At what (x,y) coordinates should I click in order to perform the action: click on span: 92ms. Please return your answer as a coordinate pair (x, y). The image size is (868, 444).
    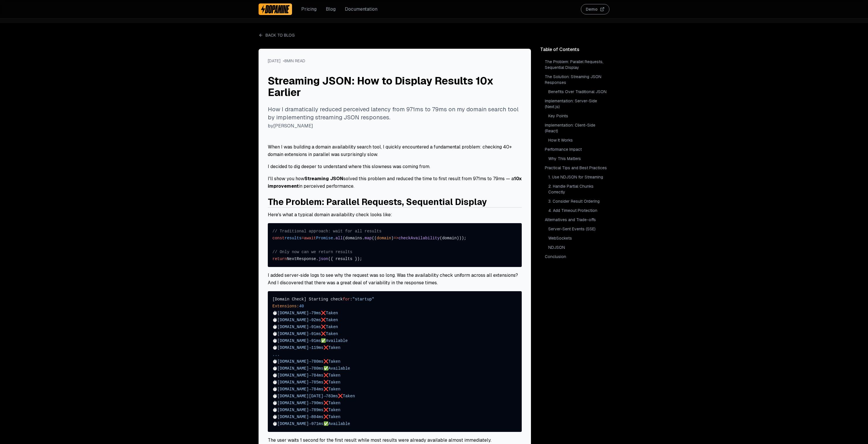
    Looking at the image, I should click on (316, 320).